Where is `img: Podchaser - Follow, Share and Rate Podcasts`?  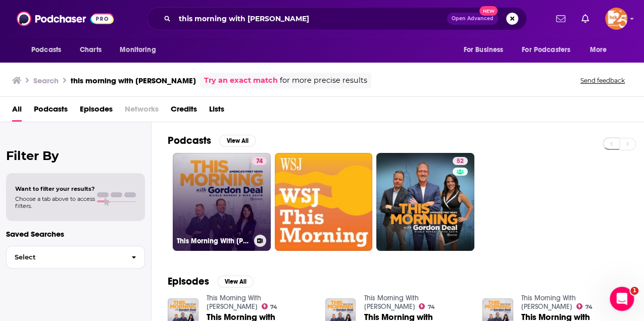
img: Podchaser - Follow, Share and Rate Podcasts is located at coordinates (65, 18).